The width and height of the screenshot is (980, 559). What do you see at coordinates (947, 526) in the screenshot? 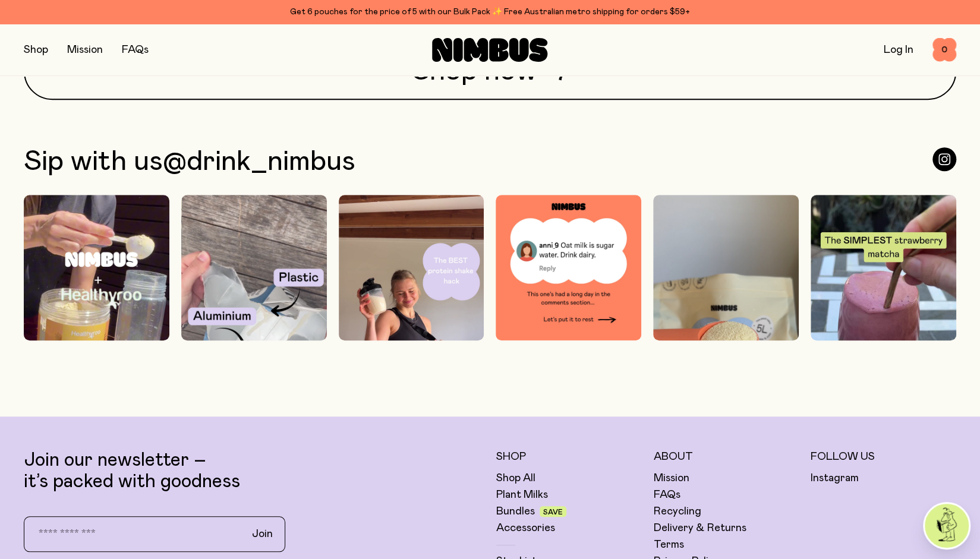
I see `img: agent` at bounding box center [947, 526].